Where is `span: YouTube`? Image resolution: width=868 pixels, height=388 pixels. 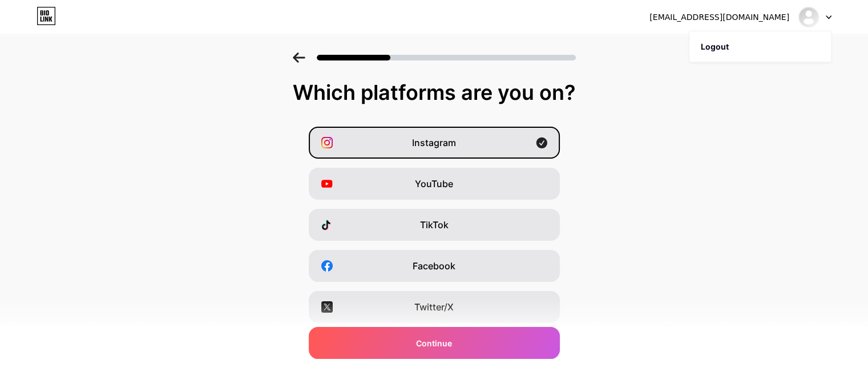
span: YouTube is located at coordinates (433, 183).